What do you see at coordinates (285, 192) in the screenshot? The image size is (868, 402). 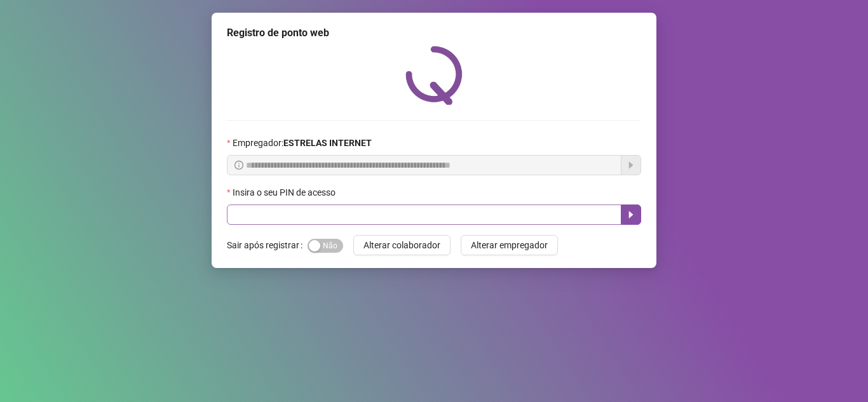 I see `label: Insira o seu PIN de acesso` at bounding box center [285, 192].